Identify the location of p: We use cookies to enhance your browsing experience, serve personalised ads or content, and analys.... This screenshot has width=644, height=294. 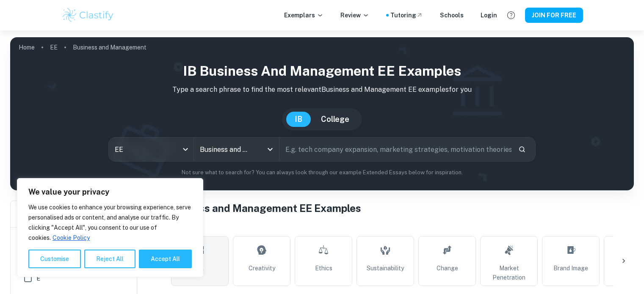
(110, 223).